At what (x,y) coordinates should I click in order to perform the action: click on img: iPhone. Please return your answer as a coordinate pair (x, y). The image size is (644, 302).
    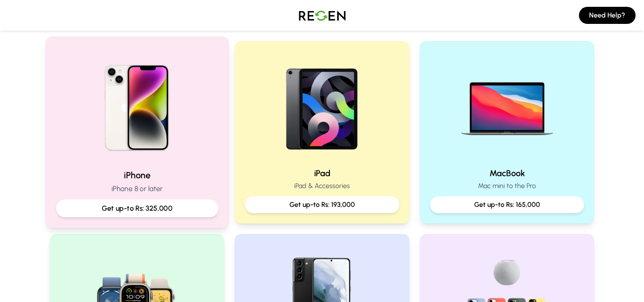
    Looking at the image, I should click on (137, 105).